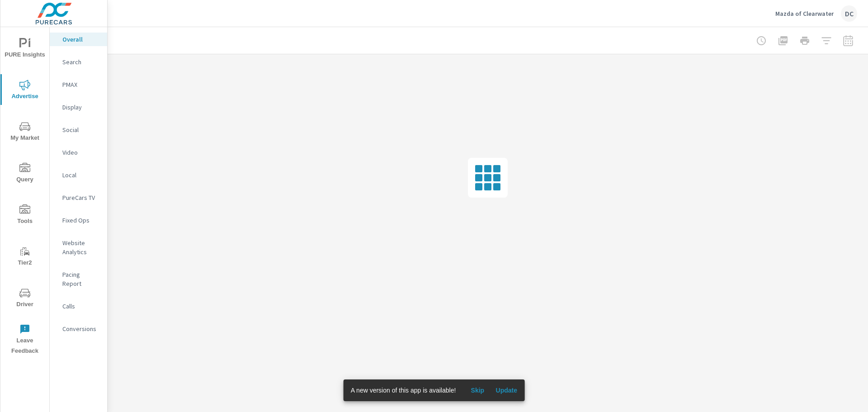  Describe the element at coordinates (25, 49) in the screenshot. I see `span: PURE Insights` at that location.